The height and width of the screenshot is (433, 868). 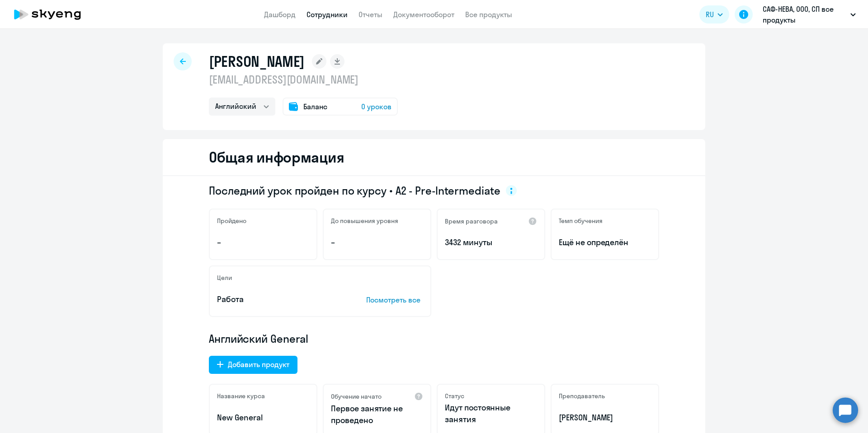 What do you see at coordinates (424, 14) in the screenshot?
I see `a: Документооборот` at bounding box center [424, 14].